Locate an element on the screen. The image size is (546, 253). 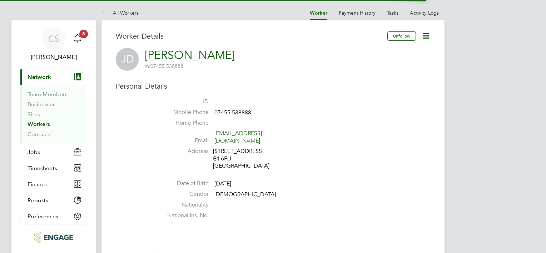
span: Reports is located at coordinates (38, 200).